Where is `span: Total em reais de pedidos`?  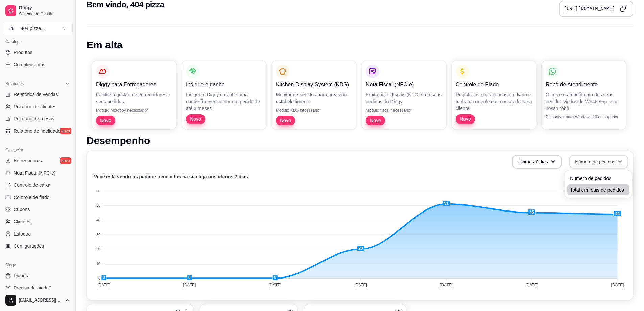 span: Total em reais de pedidos is located at coordinates (599, 190).